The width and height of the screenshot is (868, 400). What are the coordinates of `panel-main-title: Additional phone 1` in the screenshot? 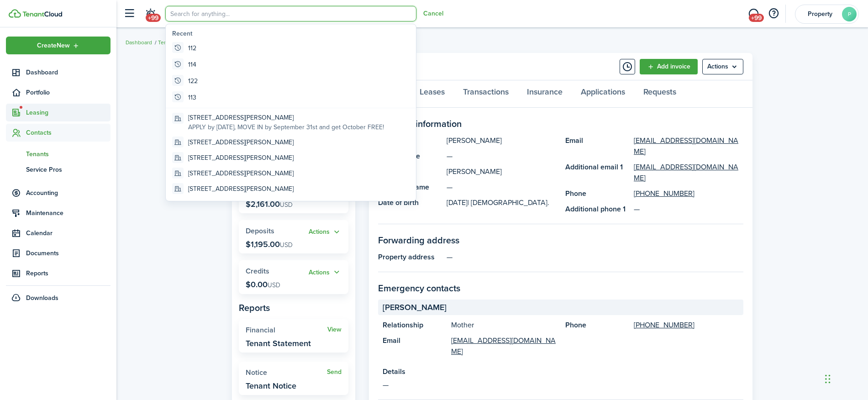 It's located at (597, 209).